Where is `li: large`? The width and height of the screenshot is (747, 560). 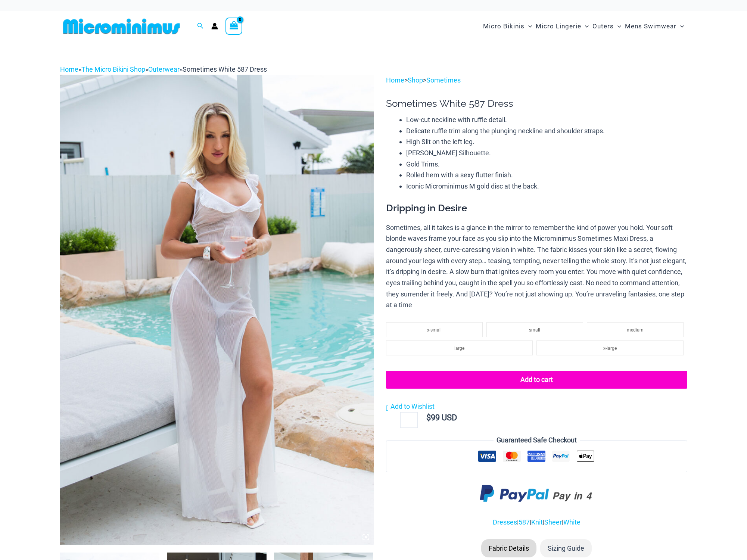
li: large is located at coordinates (459, 348).